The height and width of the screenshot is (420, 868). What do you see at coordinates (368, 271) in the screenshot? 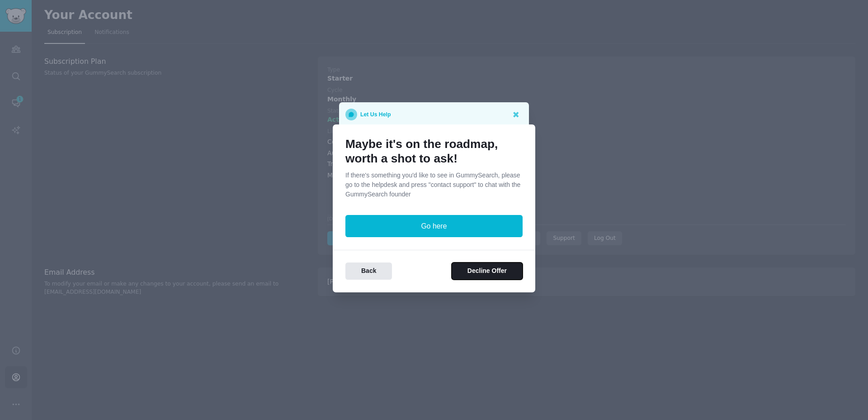
I see `button: Back` at bounding box center [368, 271].